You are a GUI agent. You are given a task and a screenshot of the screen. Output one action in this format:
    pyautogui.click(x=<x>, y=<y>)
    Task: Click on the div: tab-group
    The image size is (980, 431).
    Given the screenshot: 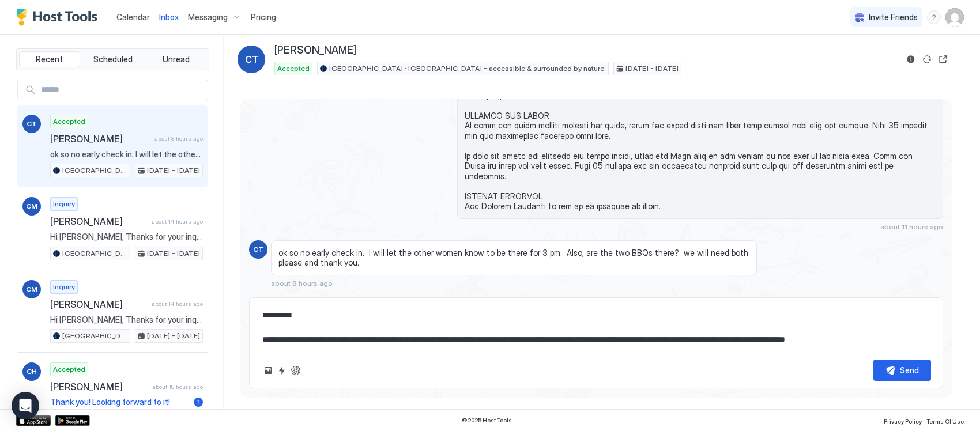 What is the action you would take?
    pyautogui.click(x=113, y=59)
    